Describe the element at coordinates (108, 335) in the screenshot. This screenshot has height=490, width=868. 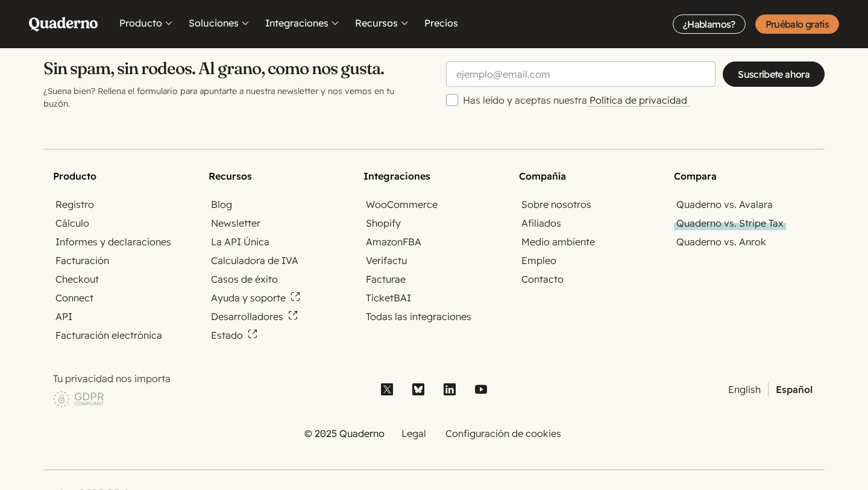
I see `a: Facturación electrónica` at that location.